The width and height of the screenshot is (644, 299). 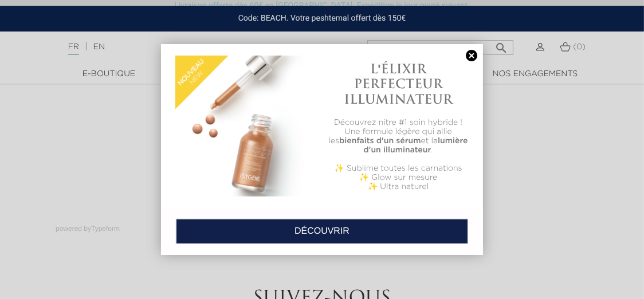 What do you see at coordinates (322, 231) in the screenshot?
I see `a: DÉCOUVRIR` at bounding box center [322, 231].